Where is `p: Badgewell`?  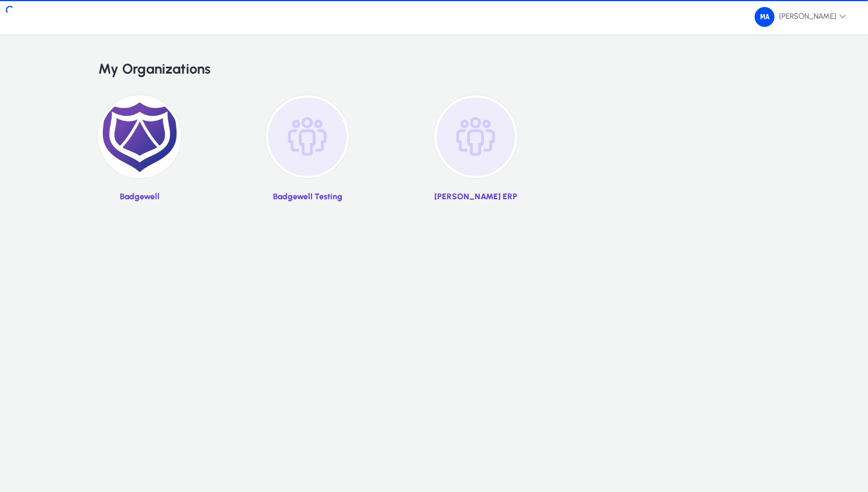 p: Badgewell is located at coordinates (140, 197).